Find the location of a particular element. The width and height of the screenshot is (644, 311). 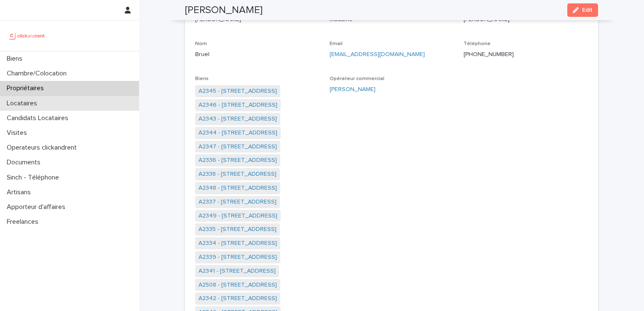

span: Téléphone is located at coordinates (477, 44).